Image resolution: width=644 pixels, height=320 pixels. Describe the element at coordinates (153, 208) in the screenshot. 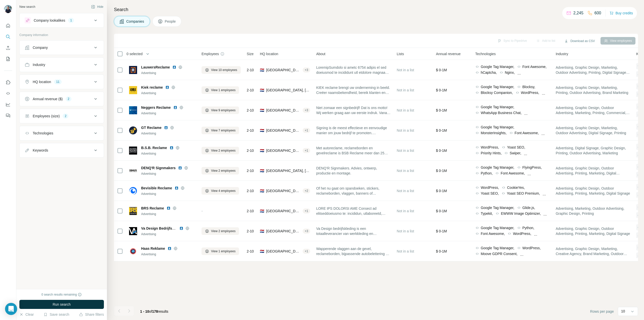

I see `span: BRS Reclame` at that location.